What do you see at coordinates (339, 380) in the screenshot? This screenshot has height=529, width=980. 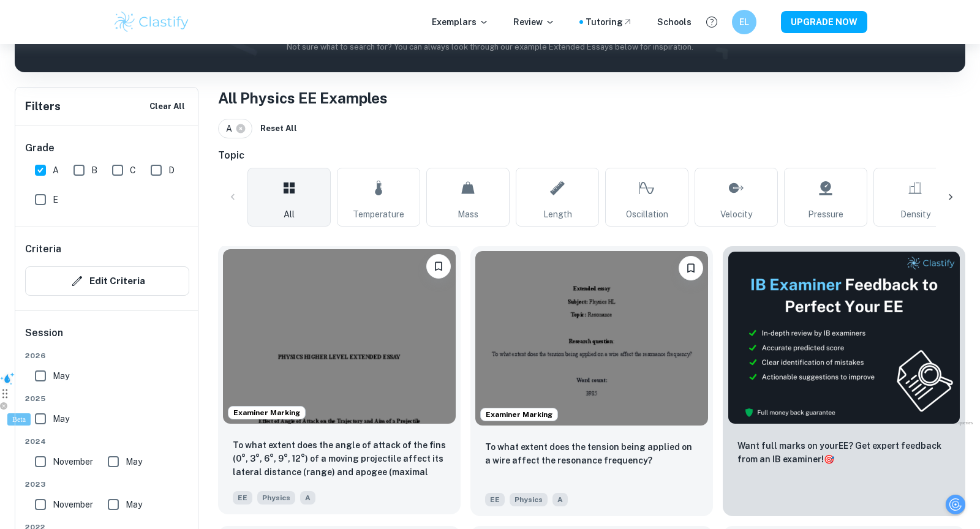 I see `a: Examiner MarkingBookmarkTo what extent does the angle of attack of the fins (0°, 3°, 6°, 9°, 12°)...` at bounding box center [339, 380].